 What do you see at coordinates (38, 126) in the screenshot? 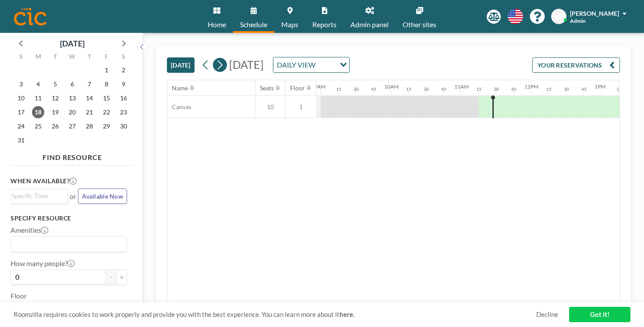
I see `span: Monday, August 25, 2025` at bounding box center [38, 126].